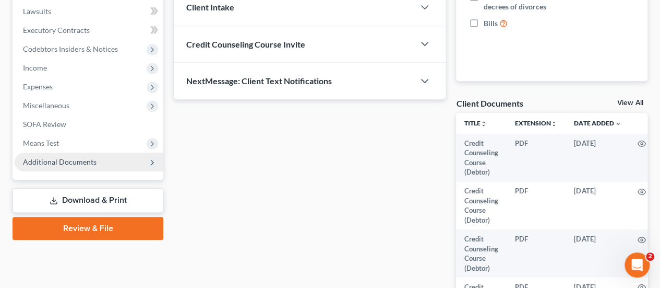  What do you see at coordinates (46, 105) in the screenshot?
I see `span: Miscellaneous` at bounding box center [46, 105].